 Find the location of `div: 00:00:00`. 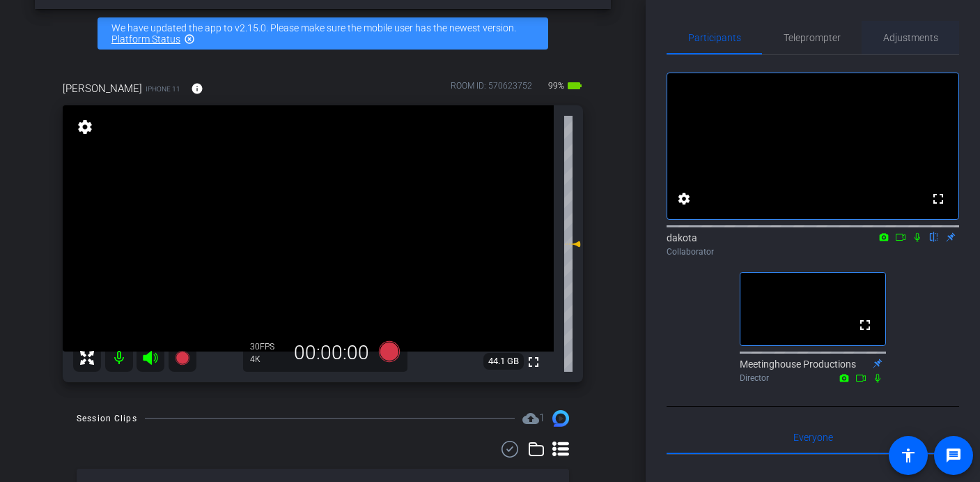

div: 00:00:00 is located at coordinates (331, 353).